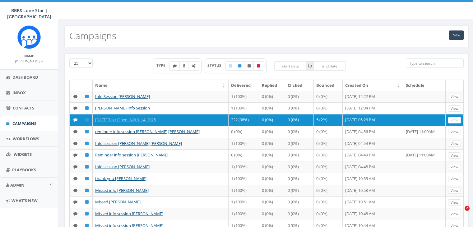 The width and height of the screenshot is (473, 227). Describe the element at coordinates (244, 120) in the screenshot. I see `td: 222 (98%)` at that location.